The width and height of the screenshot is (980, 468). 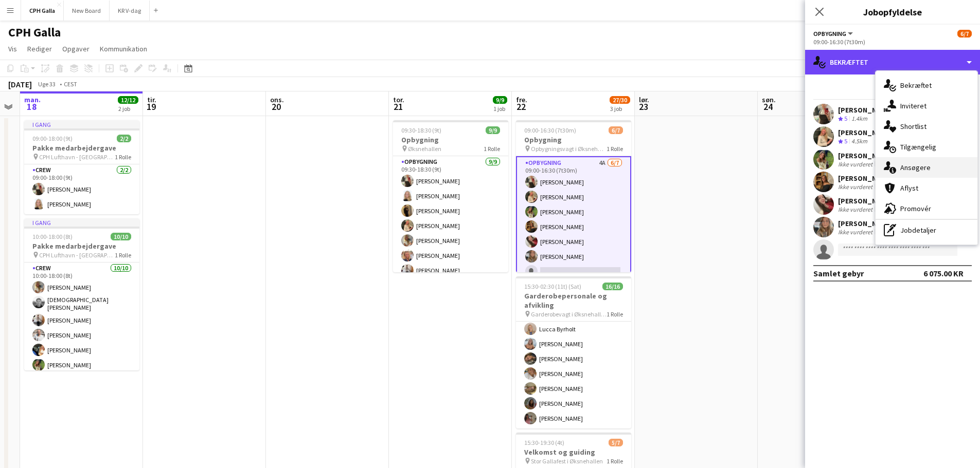 What do you see at coordinates (52, 237) in the screenshot?
I see `span: 10:00-18:00 (8t)` at bounding box center [52, 237].